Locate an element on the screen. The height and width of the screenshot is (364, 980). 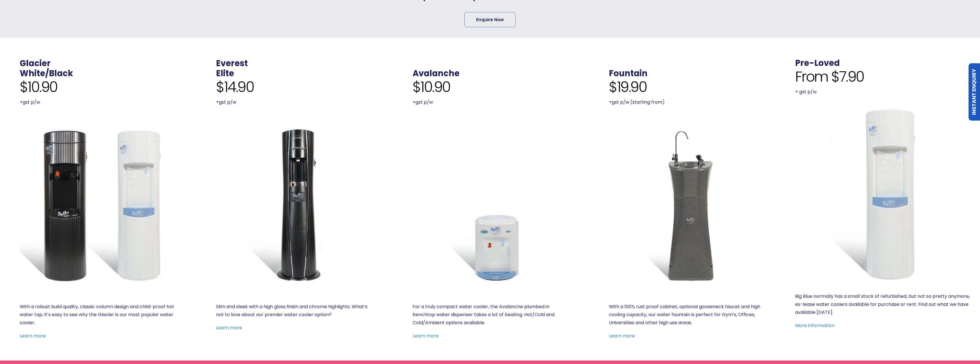
p: +gst p/w (starting from) is located at coordinates (687, 102).